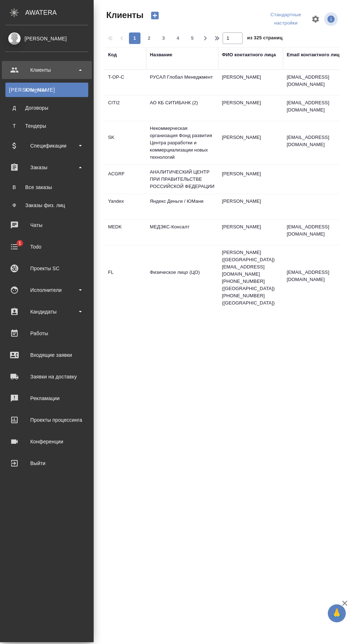 The image size is (353, 644). What do you see at coordinates (149, 38) in the screenshot?
I see `span: 2` at bounding box center [149, 38].